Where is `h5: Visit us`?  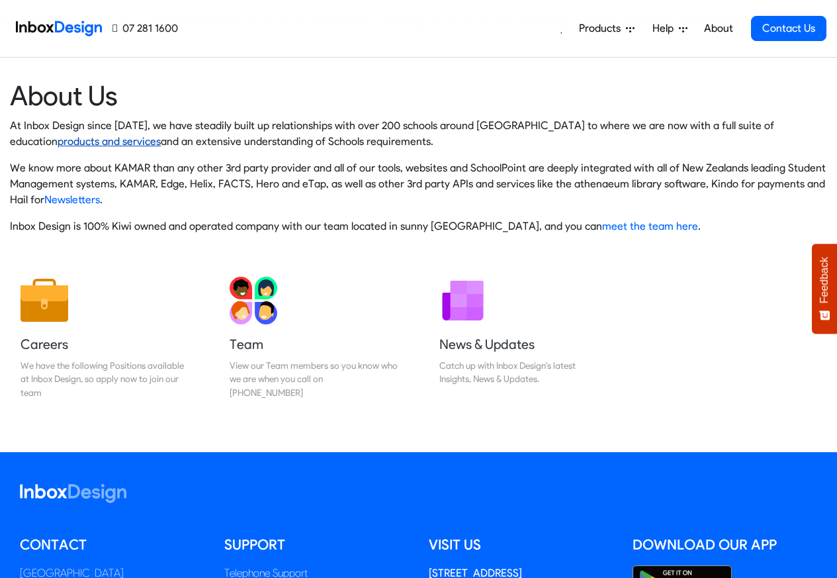
h5: Visit us is located at coordinates (521, 545).